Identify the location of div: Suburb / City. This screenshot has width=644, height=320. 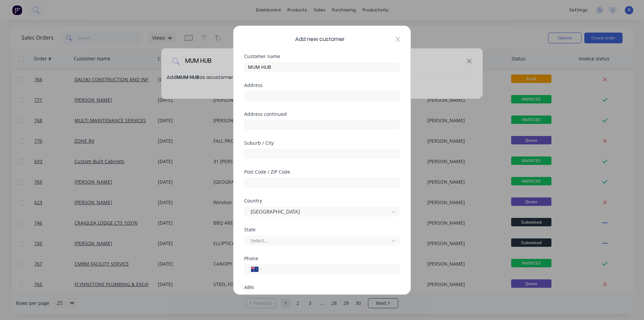
(322, 143).